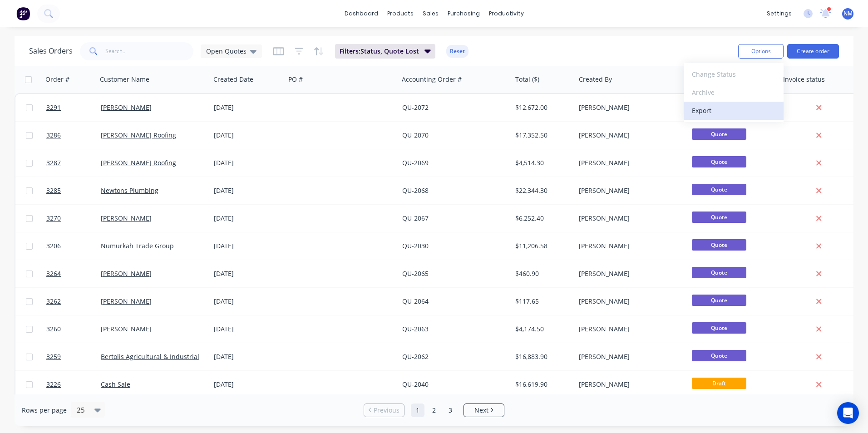 The width and height of the screenshot is (868, 433). What do you see at coordinates (116, 384) in the screenshot?
I see `a: Cash Sale` at bounding box center [116, 384].